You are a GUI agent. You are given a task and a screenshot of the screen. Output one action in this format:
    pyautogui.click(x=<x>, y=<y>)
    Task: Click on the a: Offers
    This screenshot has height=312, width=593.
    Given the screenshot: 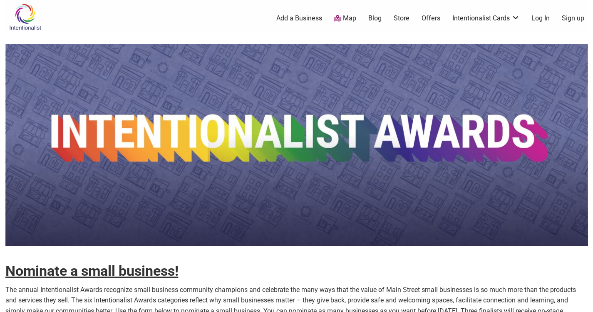 What is the action you would take?
    pyautogui.click(x=431, y=18)
    